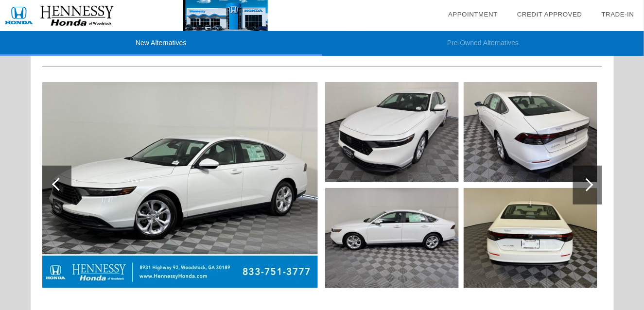  I want to click on img: 18f9825b-52d6-4109-9c99-c4e34b7655e5.jpeg, so click(531, 132).